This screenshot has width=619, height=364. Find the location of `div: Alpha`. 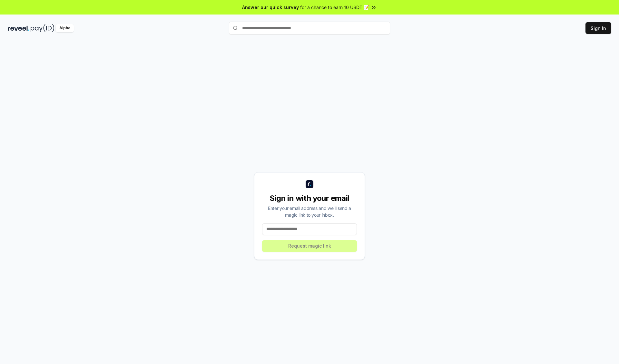

div: Alpha is located at coordinates (64, 28).